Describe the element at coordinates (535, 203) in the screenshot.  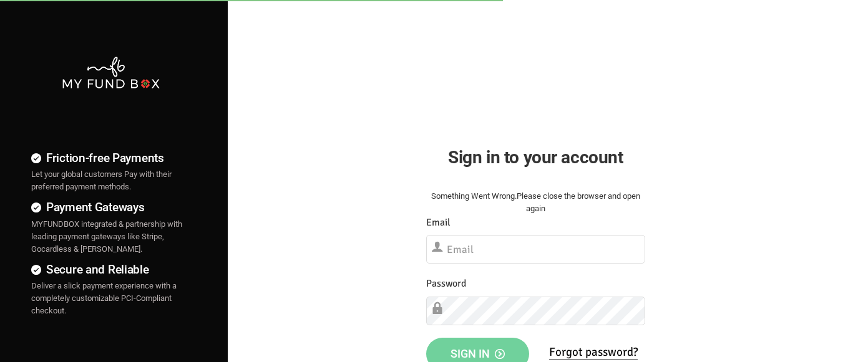
I see `div: Something Went Wrong.Please close the browser and open again` at that location.